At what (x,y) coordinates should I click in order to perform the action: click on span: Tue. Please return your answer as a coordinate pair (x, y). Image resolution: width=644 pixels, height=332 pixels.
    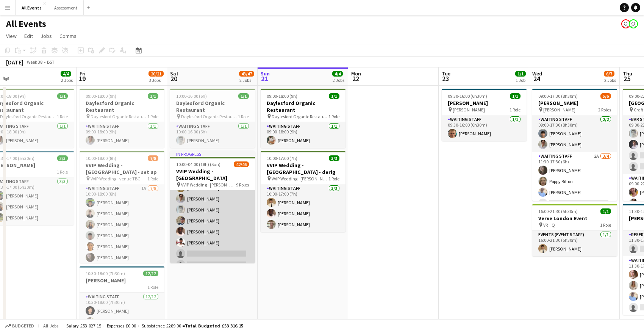
    Looking at the image, I should click on (446, 73).